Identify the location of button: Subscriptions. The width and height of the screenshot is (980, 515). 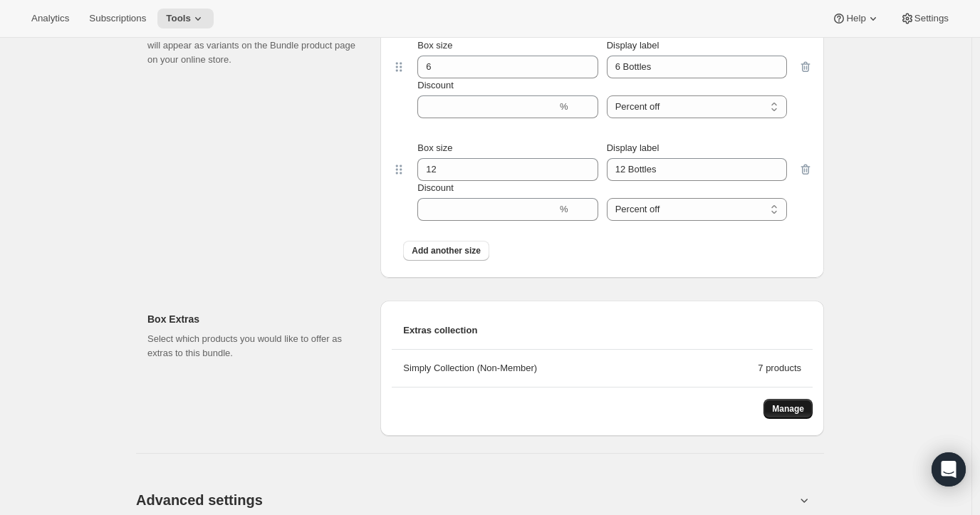
(117, 19).